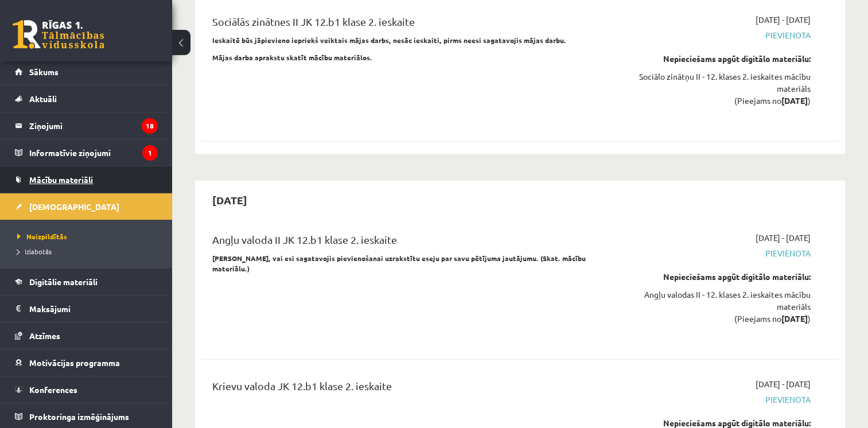 This screenshot has height=428, width=868. Describe the element at coordinates (86, 180) in the screenshot. I see `a: Mācību materiāli` at that location.